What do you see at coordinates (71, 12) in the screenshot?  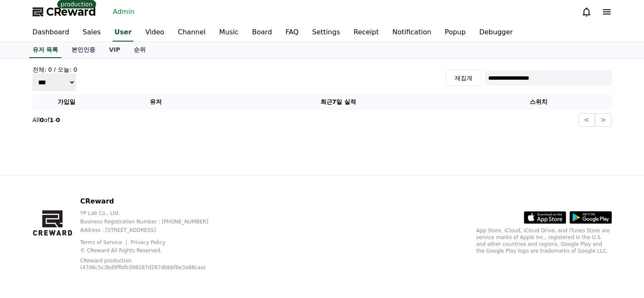 I see `span: CReward` at bounding box center [71, 12].